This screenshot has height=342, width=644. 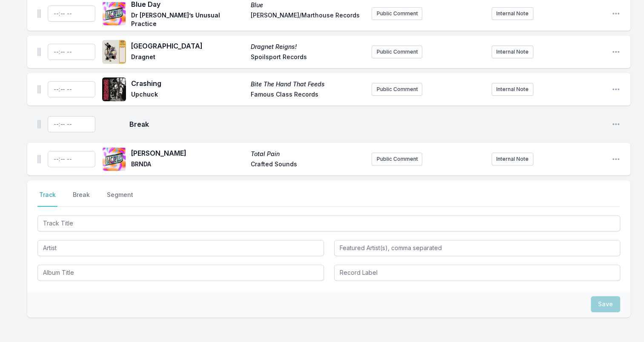 What do you see at coordinates (477, 273) in the screenshot?
I see `input: Record Label` at bounding box center [477, 273].